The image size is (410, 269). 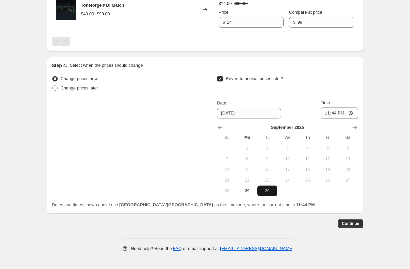 I want to click on button: Sunday September 14 2025, so click(x=227, y=169).